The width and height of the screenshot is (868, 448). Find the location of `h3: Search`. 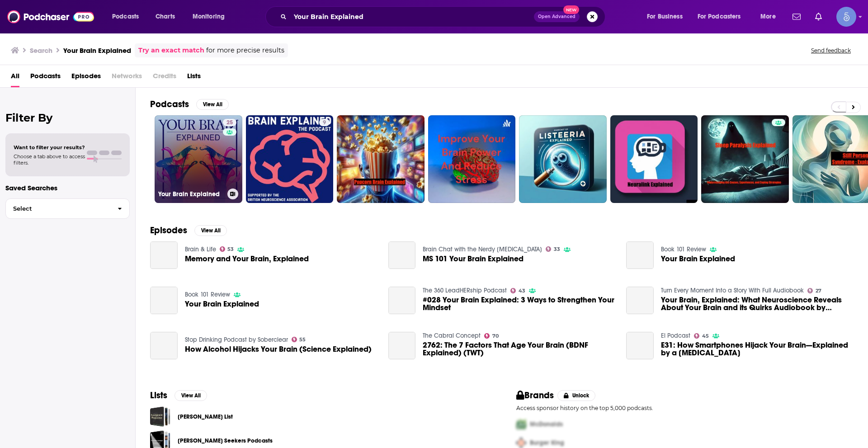

h3: Search is located at coordinates (42, 50).